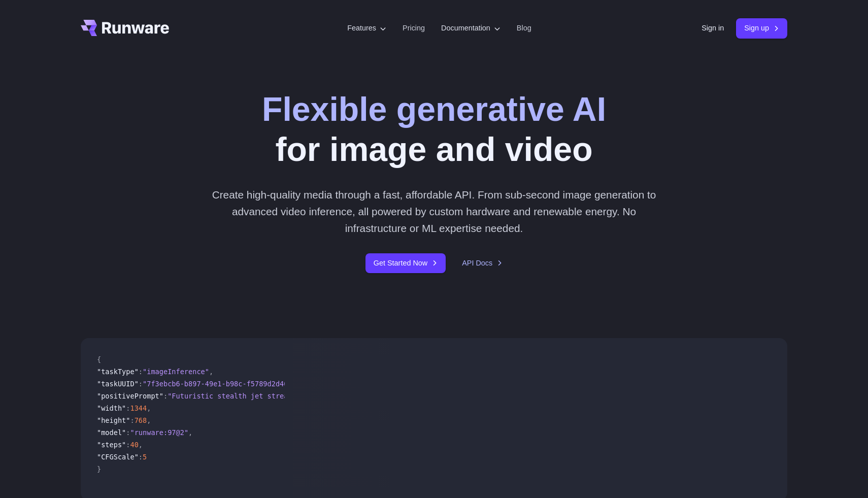  Describe the element at coordinates (125, 28) in the screenshot. I see `a: Go to /` at that location.